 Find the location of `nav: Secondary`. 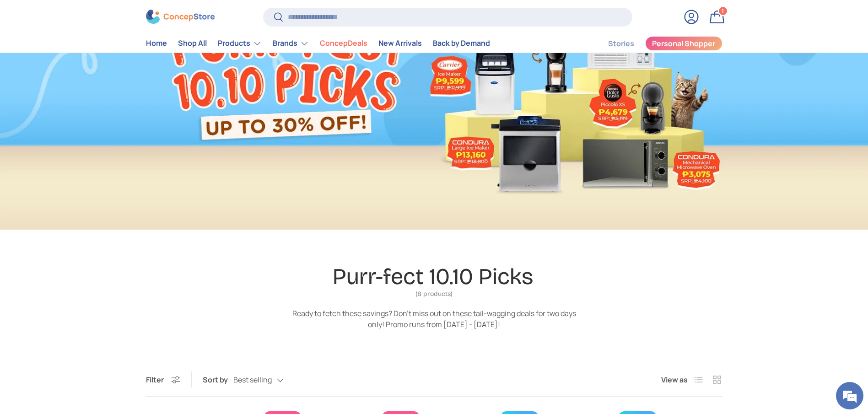

nav: Secondary is located at coordinates (654, 44).